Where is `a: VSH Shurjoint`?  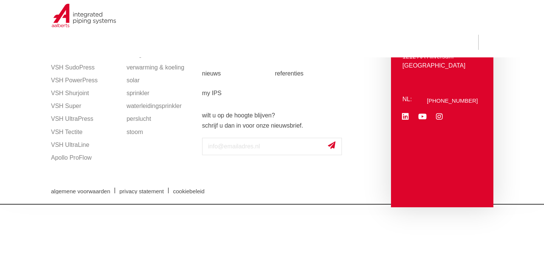 a: VSH Shurjoint is located at coordinates (85, 93).